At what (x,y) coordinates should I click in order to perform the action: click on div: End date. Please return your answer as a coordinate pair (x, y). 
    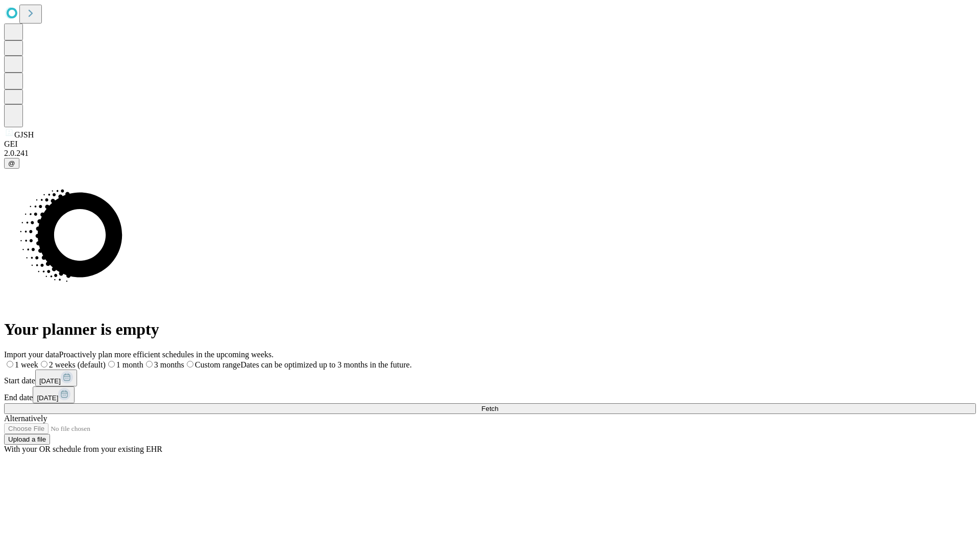
    Looking at the image, I should click on (490, 394).